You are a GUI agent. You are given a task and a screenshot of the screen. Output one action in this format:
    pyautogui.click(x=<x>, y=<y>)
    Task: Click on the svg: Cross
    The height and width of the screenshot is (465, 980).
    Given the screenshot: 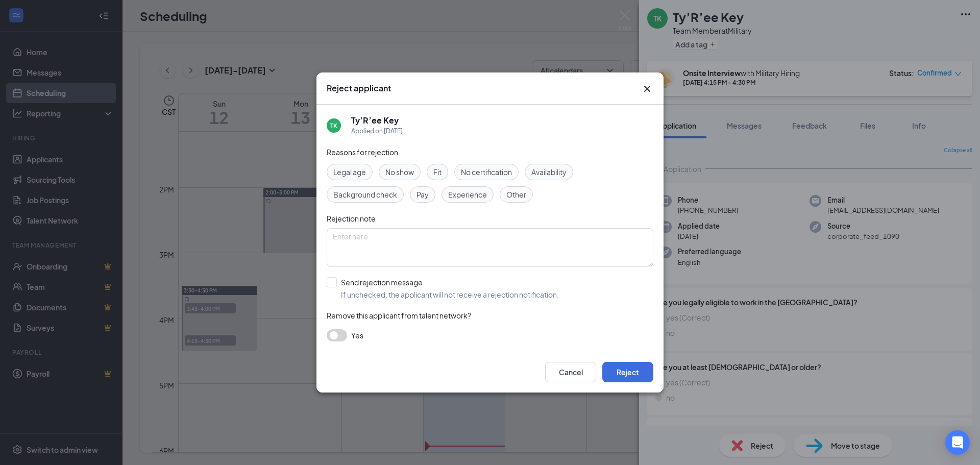 What is the action you would take?
    pyautogui.click(x=647, y=89)
    